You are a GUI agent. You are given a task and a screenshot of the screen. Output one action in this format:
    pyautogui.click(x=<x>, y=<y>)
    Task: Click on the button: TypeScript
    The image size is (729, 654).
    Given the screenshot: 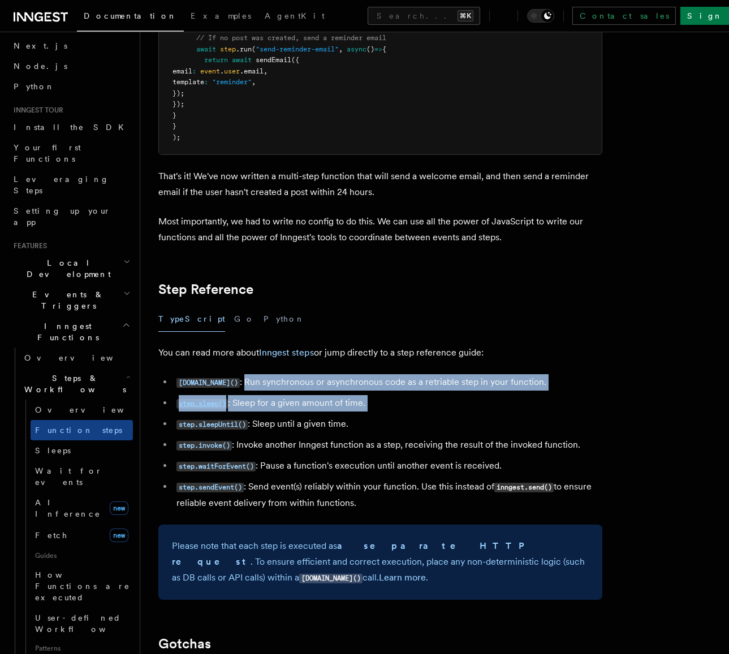 What is the action you would take?
    pyautogui.click(x=192, y=319)
    